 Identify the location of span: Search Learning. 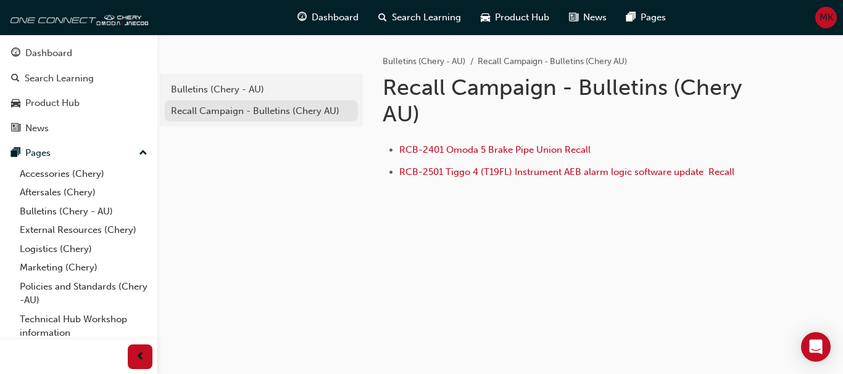
(426, 17).